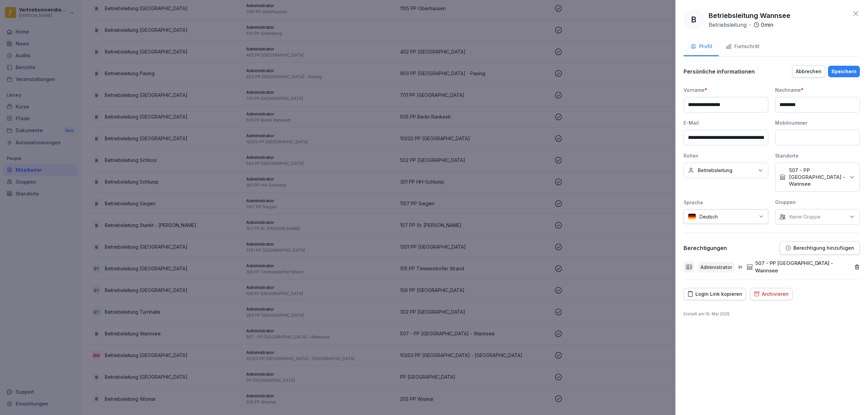  I want to click on div: Gruppen, so click(817, 202).